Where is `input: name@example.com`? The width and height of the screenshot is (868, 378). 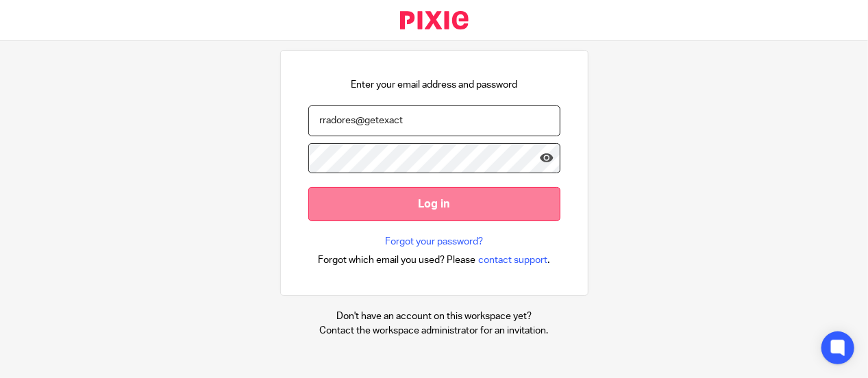
input: name@example.com is located at coordinates (434, 120).